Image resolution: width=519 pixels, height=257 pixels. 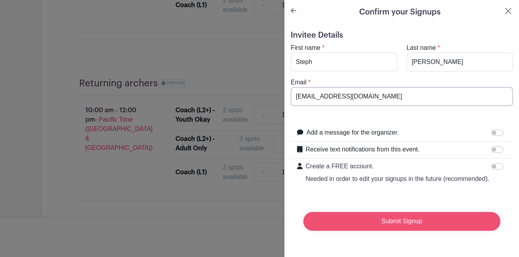 I want to click on p: Create a FREE account., so click(x=397, y=166).